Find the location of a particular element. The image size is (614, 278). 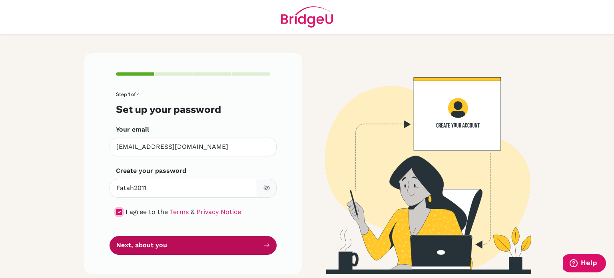

h3: Set up your password is located at coordinates (193, 109).